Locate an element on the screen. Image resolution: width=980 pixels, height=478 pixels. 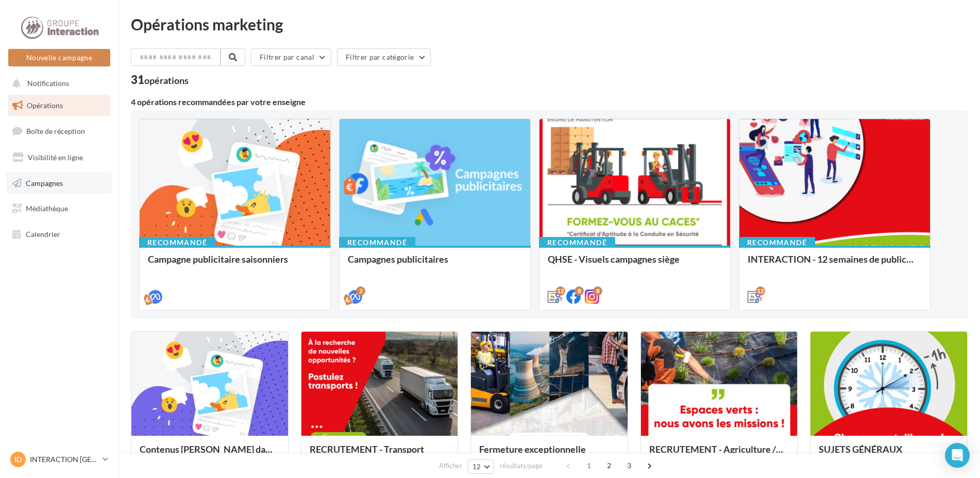
div: RECRUTEMENT - Agriculture / Espaces verts is located at coordinates (719, 454).